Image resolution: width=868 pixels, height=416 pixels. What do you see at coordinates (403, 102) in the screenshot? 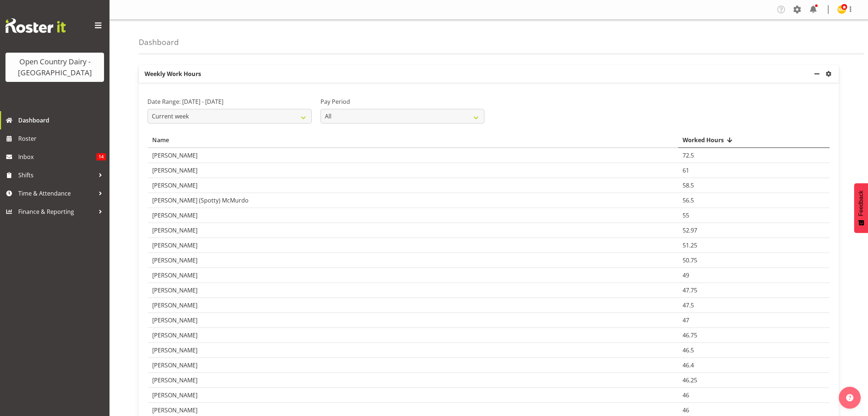
I see `label: Pay Period` at bounding box center [403, 102].